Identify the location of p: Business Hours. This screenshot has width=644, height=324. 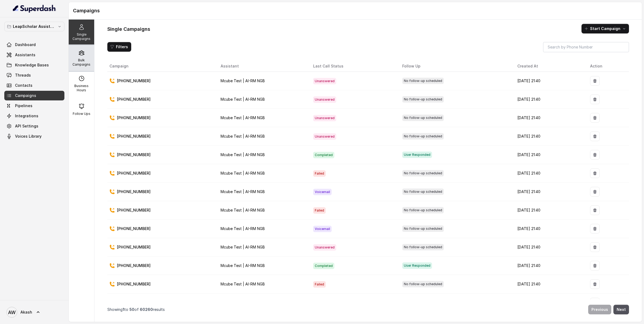
(81, 88).